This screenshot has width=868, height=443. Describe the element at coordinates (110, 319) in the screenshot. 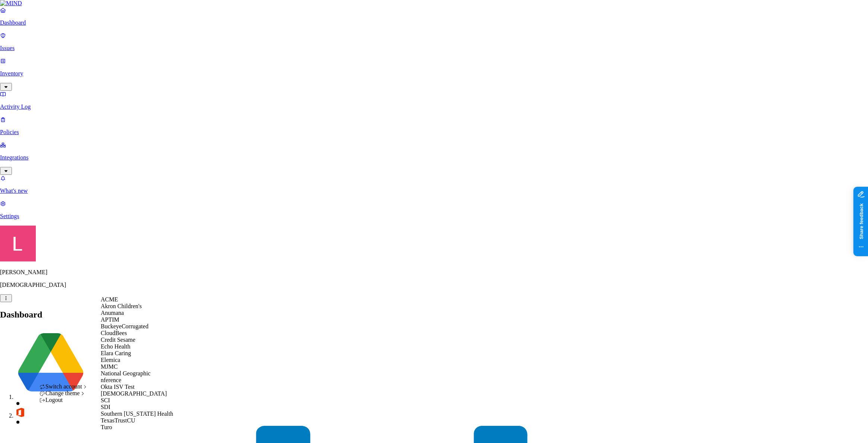

I see `span: APTIM` at that location.